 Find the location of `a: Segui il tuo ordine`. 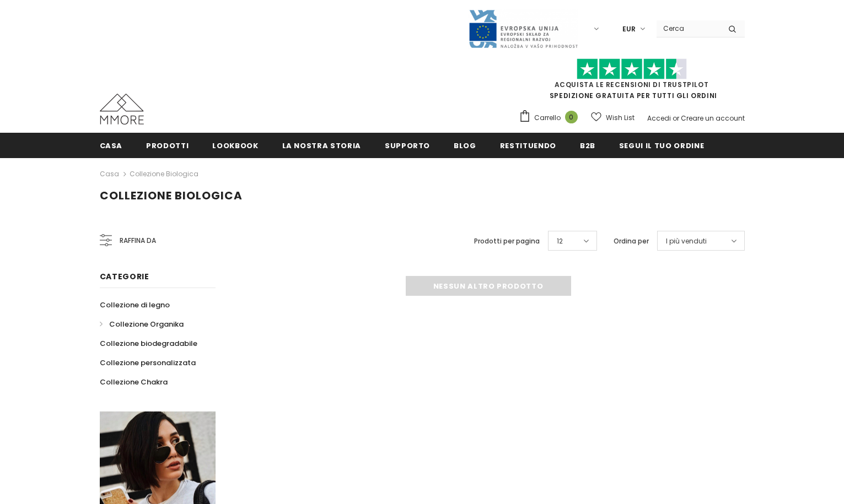

a: Segui il tuo ordine is located at coordinates (661, 145).